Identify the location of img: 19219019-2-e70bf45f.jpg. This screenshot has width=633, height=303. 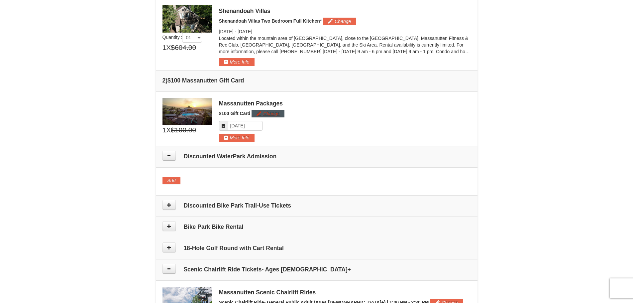
(187, 19).